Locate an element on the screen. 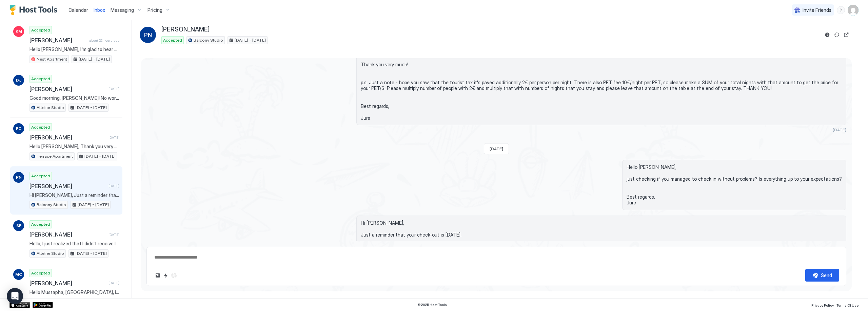 The width and height of the screenshot is (868, 311). div: User profile is located at coordinates (853, 10).